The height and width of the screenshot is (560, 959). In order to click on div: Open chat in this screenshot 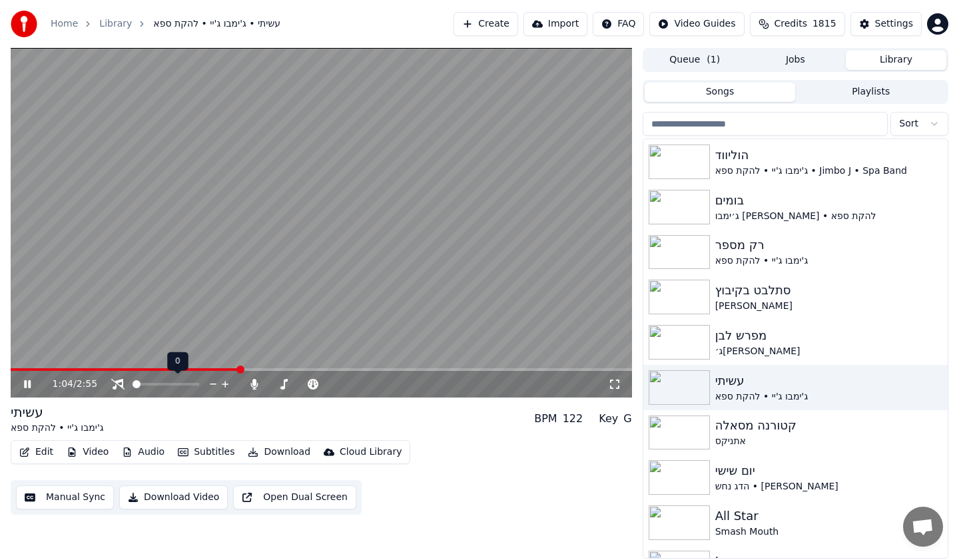, I will do `click(924, 526)`.